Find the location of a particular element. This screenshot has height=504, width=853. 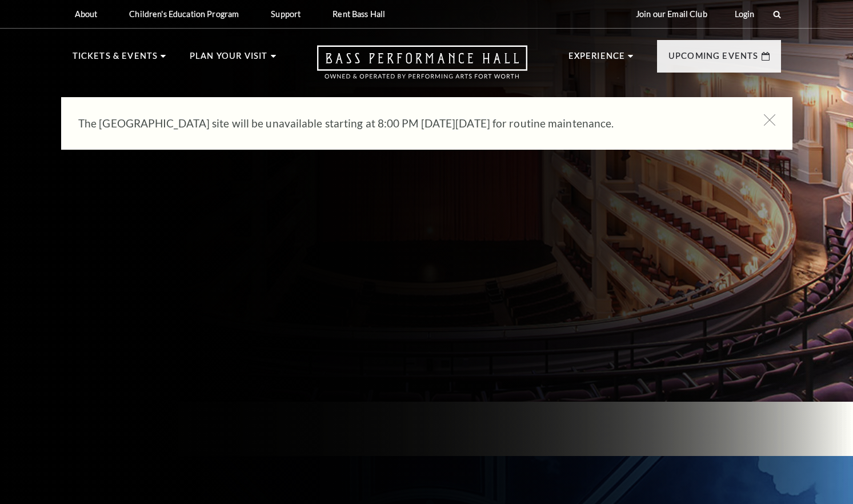

p: Tickets & Events is located at coordinates (115, 60).